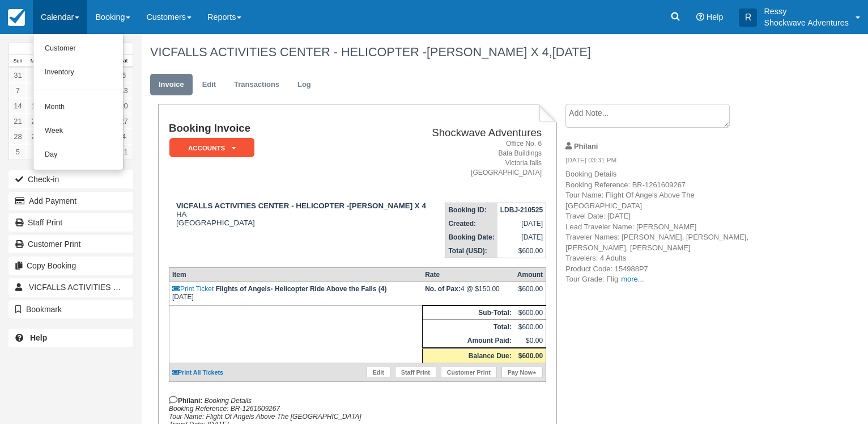  Describe the element at coordinates (124, 136) in the screenshot. I see `a: 4` at that location.